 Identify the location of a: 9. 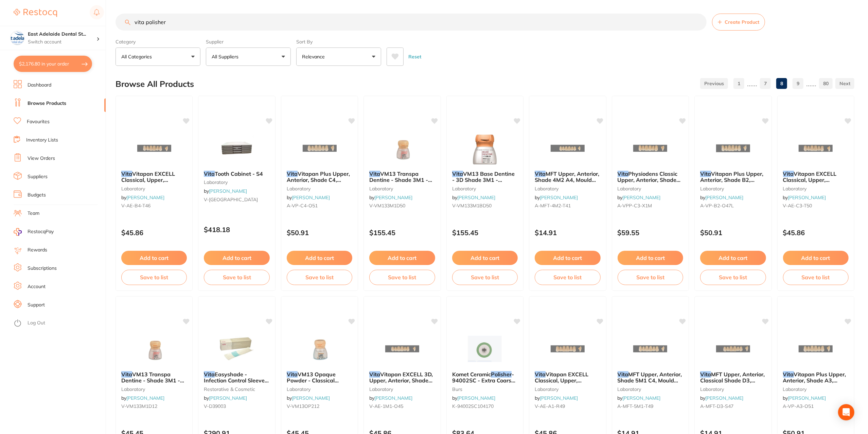
(798, 84).